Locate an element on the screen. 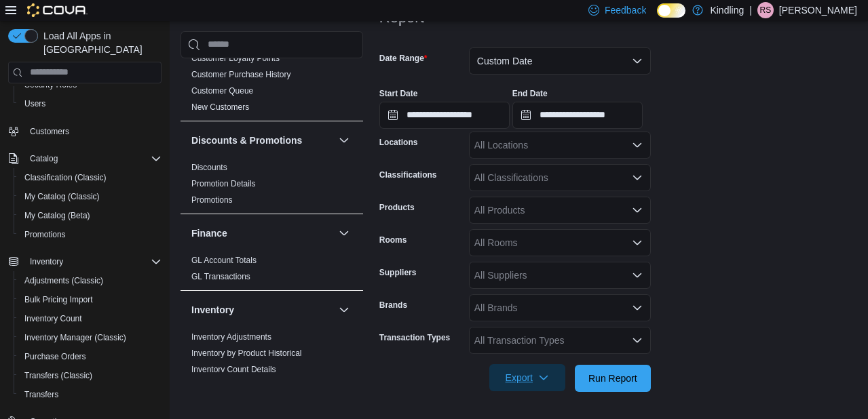 This screenshot has width=868, height=419. a: Promotions is located at coordinates (212, 200).